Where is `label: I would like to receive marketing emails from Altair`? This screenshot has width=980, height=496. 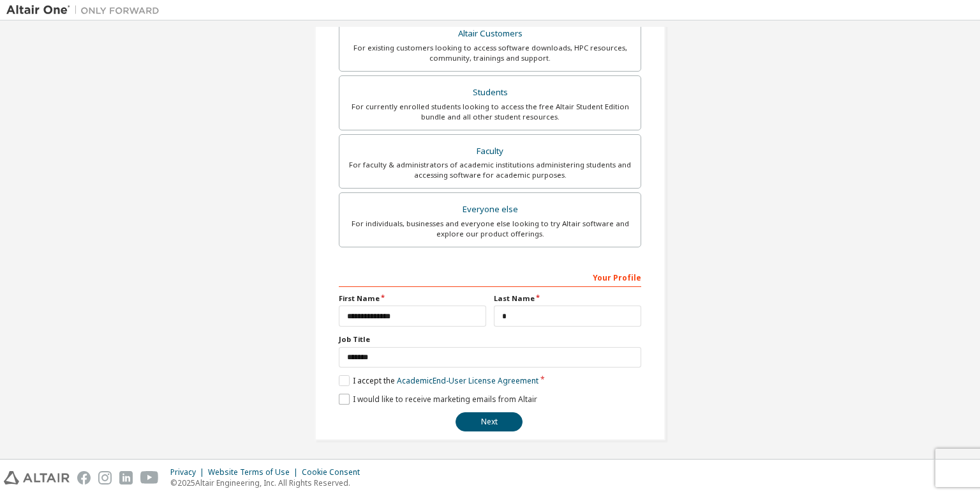 label: I would like to receive marketing emails from Altair is located at coordinates (438, 399).